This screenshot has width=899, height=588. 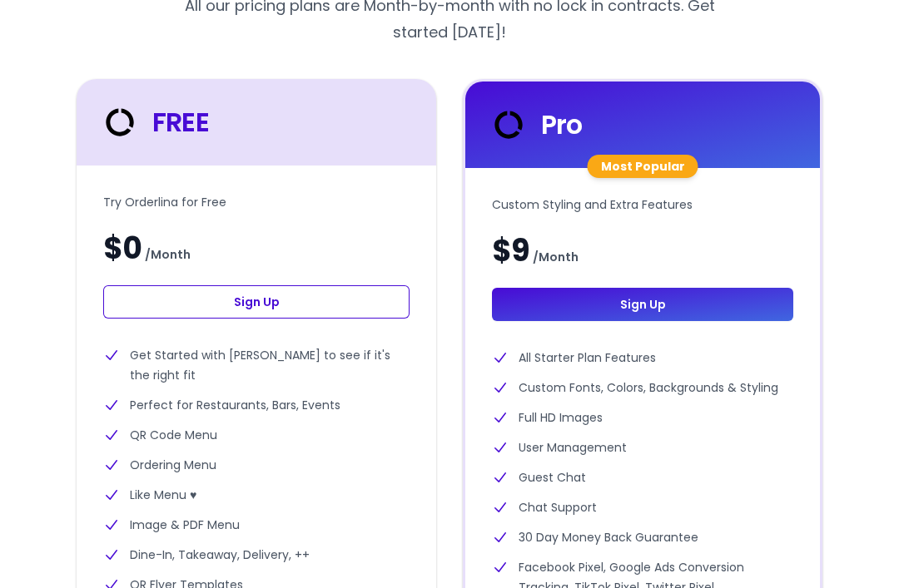 What do you see at coordinates (642, 387) in the screenshot?
I see `li: Custom Fonts, Colors, Backgrounds & Styling` at bounding box center [642, 387].